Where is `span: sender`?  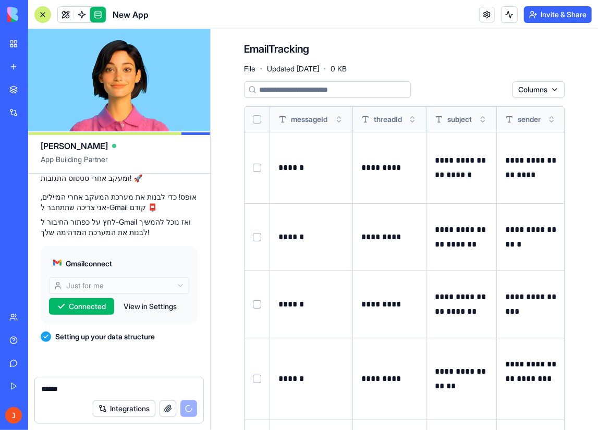
span: sender is located at coordinates (529, 119).